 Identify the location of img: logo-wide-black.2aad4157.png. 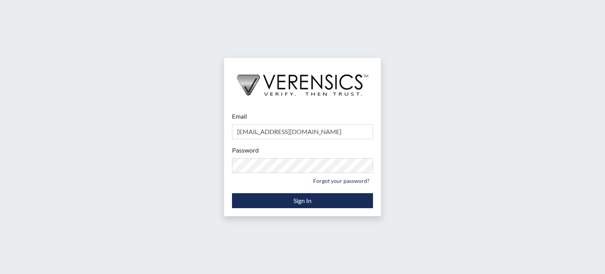
(303, 81).